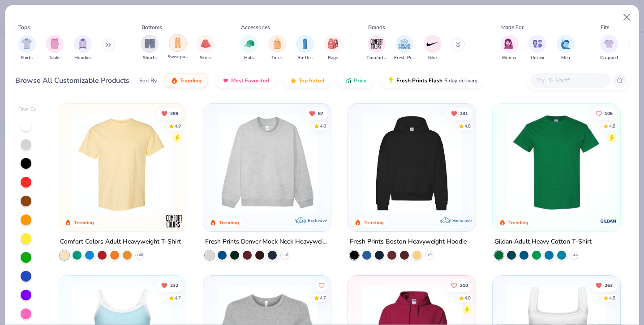  Describe the element at coordinates (83, 58) in the screenshot. I see `span: Hoodies` at that location.